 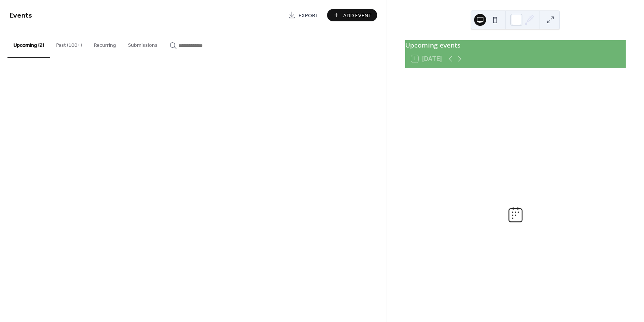 I want to click on a: Export, so click(x=303, y=15).